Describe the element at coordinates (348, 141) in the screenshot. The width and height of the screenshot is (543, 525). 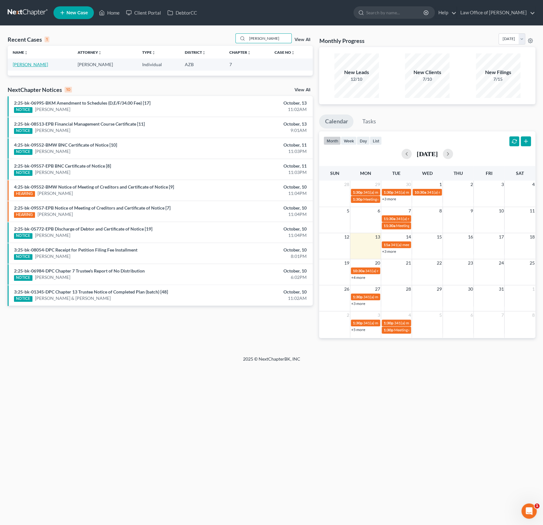
I see `button: week` at that location.